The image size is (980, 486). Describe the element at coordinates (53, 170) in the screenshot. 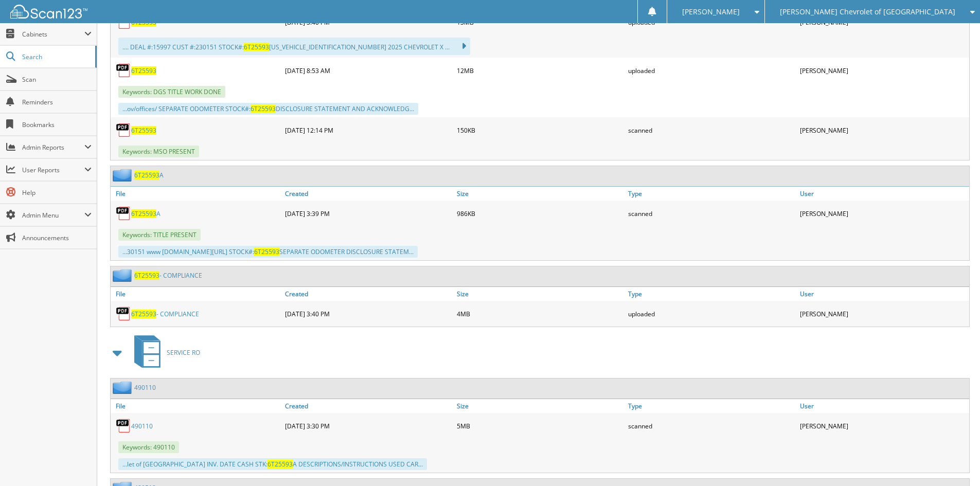

I see `span: User Reports` at that location.